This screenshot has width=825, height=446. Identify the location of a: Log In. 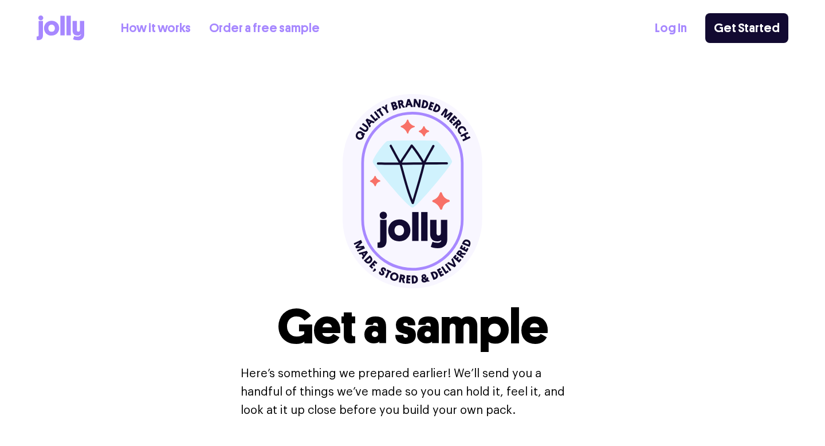
(671, 28).